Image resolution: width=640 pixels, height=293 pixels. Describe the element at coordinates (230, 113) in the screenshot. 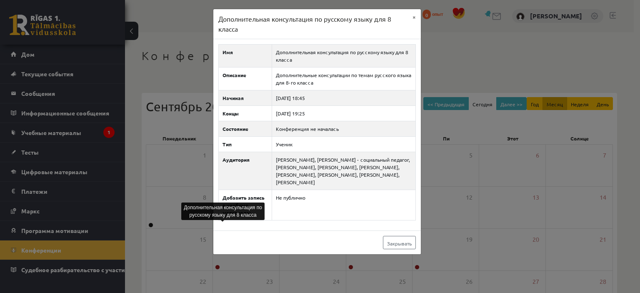

I see `font: Концы` at that location.